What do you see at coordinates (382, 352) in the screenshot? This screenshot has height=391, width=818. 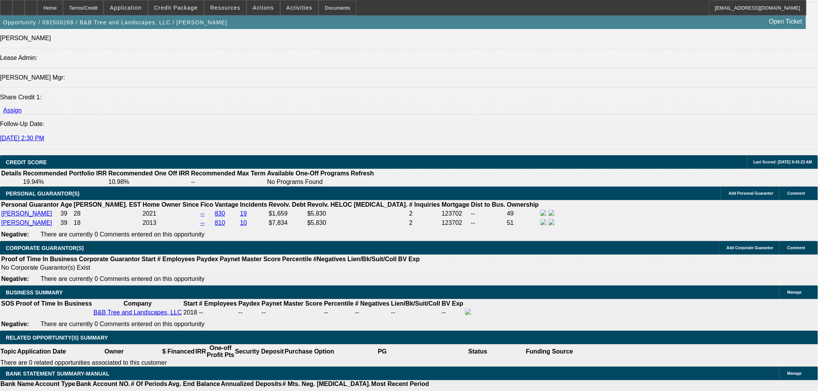 I see `th: PG` at bounding box center [382, 352].